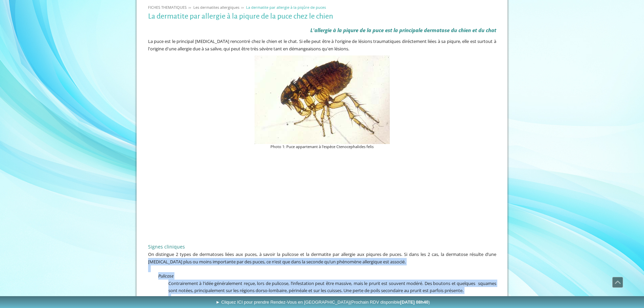 This screenshot has height=308, width=644. I want to click on span: On distingue 2 types de dermatoses liées aux puces, à savoir la pulicose et la dermatite par alle..., so click(322, 258).